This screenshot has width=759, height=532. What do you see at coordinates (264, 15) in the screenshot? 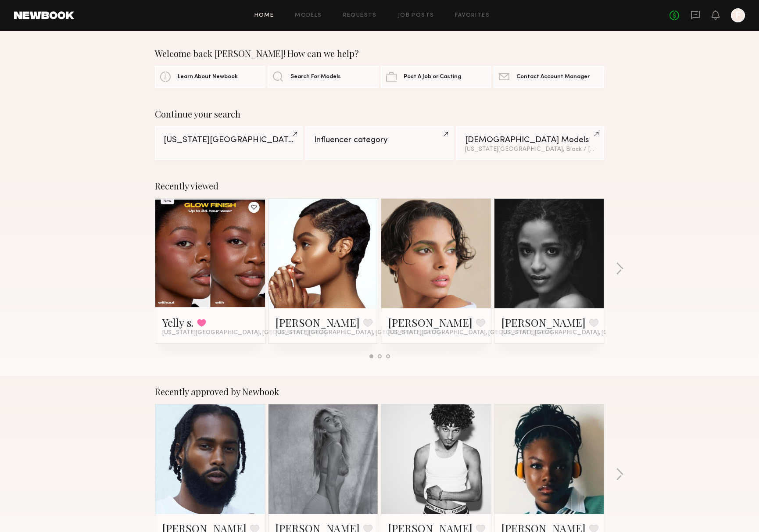
I see `a: Home` at bounding box center [264, 15].